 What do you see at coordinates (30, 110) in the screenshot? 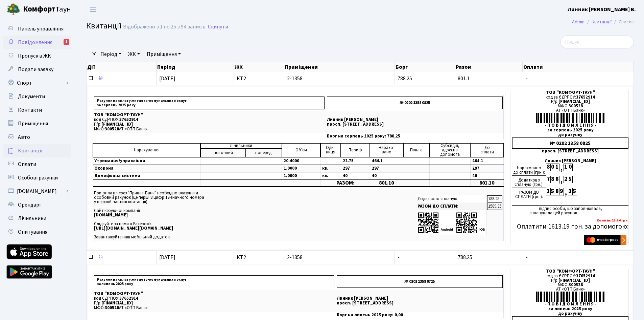
I see `span: Контакти` at bounding box center [30, 110].